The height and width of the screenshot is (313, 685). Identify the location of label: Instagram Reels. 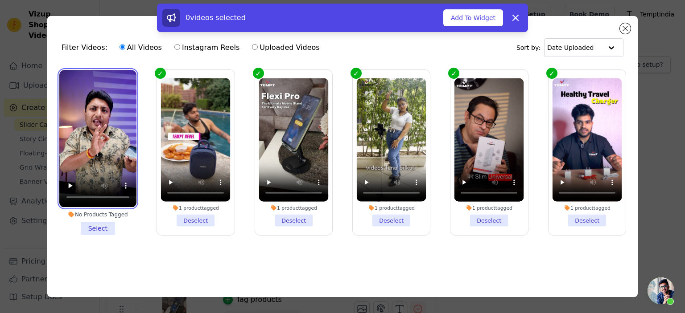
(207, 48).